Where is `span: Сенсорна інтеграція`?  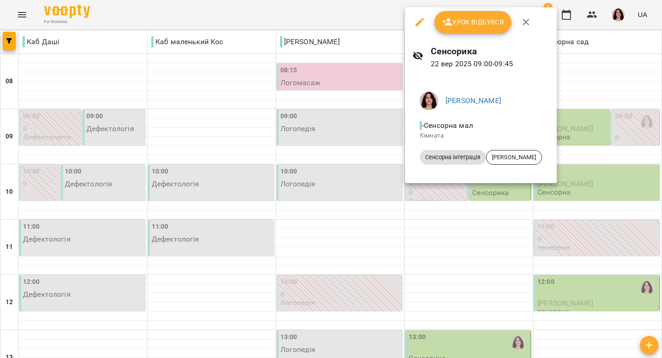 span: Сенсорна інтеграція is located at coordinates (453, 157).